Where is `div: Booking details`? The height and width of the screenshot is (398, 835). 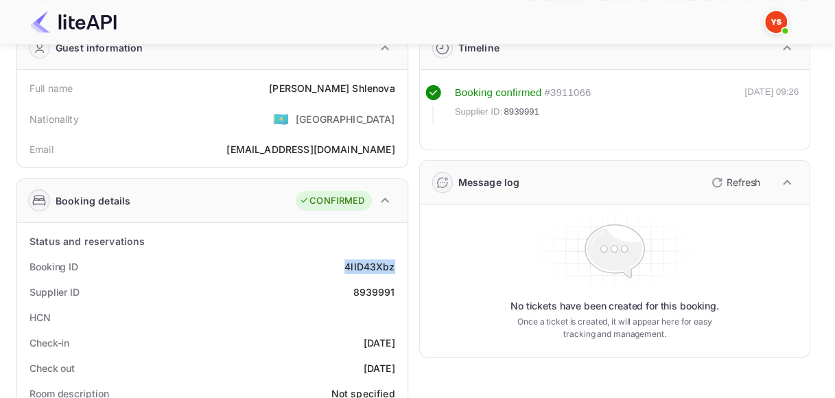 div: Booking details is located at coordinates (93, 200).